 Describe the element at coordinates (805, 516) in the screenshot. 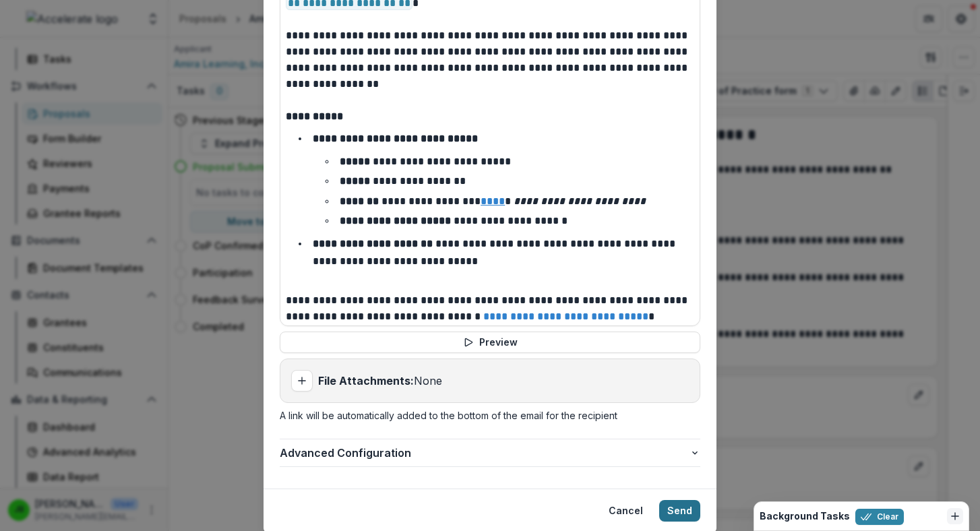

I see `h2: Background Tasks` at that location.